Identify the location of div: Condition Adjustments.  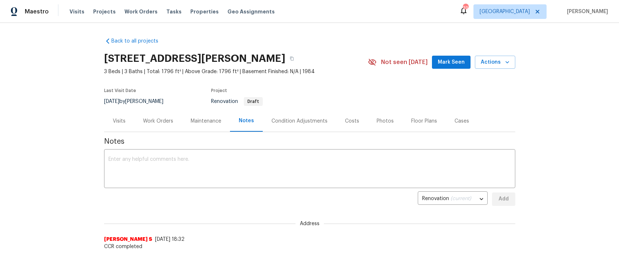
(300, 121).